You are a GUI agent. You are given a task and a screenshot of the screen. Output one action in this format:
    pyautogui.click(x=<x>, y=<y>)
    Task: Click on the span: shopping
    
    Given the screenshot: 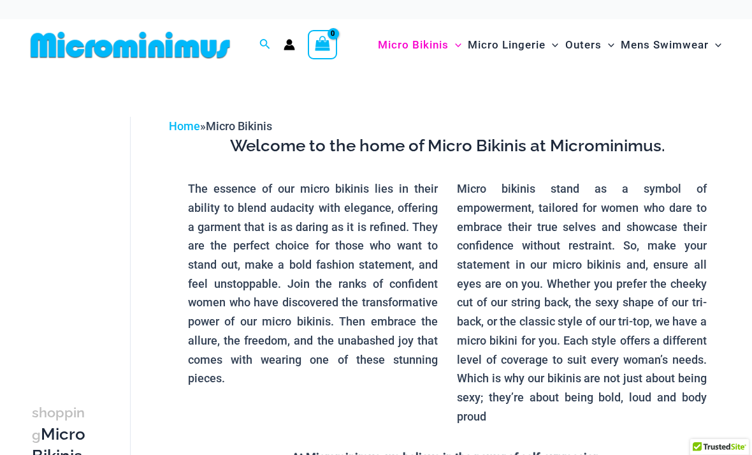 What is the action you would take?
    pyautogui.click(x=58, y=423)
    